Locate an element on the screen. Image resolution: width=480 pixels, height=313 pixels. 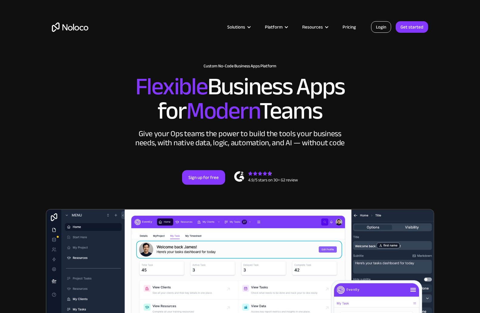
div: Give your Ops teams the power to build the tools your business needs, with native data, logic, au... is located at coordinates (240, 138).